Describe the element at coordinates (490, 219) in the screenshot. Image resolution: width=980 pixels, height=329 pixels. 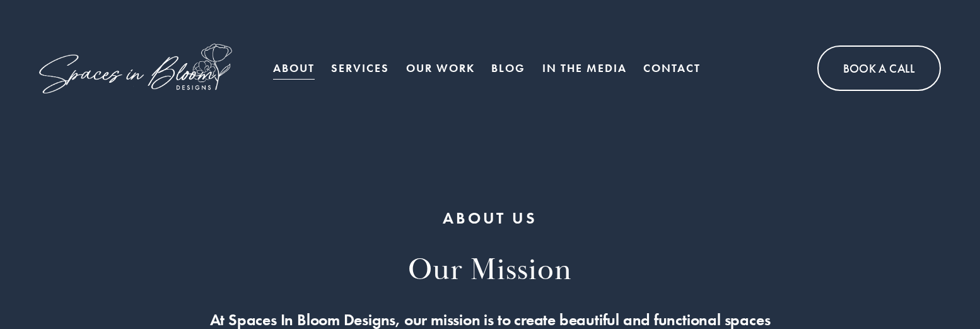
I see `h1: ABOUT US` at that location.